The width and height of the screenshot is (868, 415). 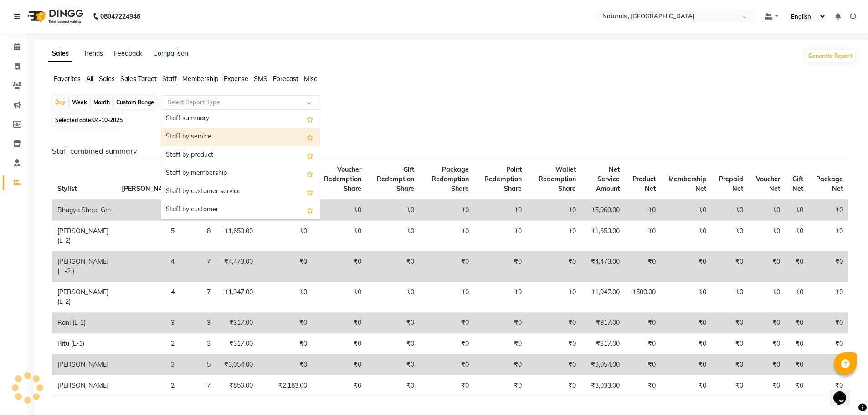 What do you see at coordinates (260, 79) in the screenshot?
I see `span: SMS` at bounding box center [260, 79].